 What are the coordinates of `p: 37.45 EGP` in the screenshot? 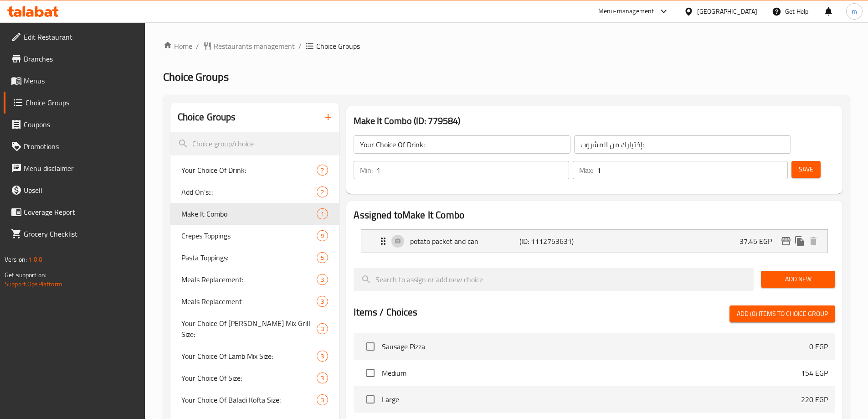 It's located at (759, 242).